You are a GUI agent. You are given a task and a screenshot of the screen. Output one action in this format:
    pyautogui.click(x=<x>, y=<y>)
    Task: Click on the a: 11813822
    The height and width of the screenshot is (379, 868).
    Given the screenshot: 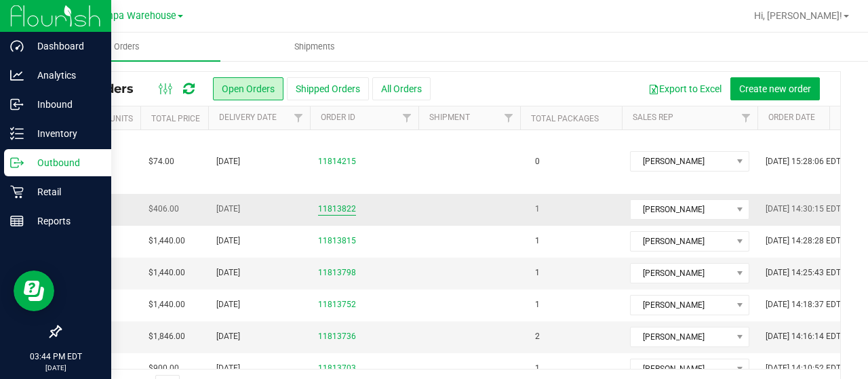 What is the action you would take?
    pyautogui.click(x=337, y=208)
    